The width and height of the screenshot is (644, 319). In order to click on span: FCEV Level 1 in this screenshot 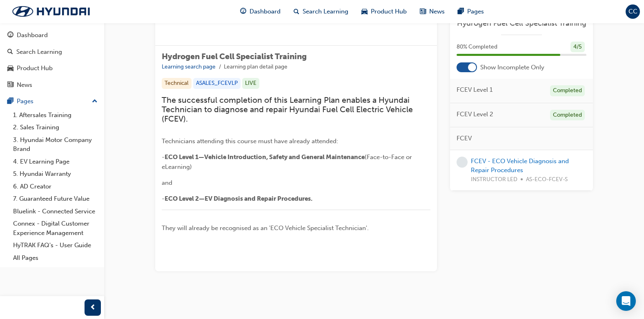, I will do `click(475, 90)`.